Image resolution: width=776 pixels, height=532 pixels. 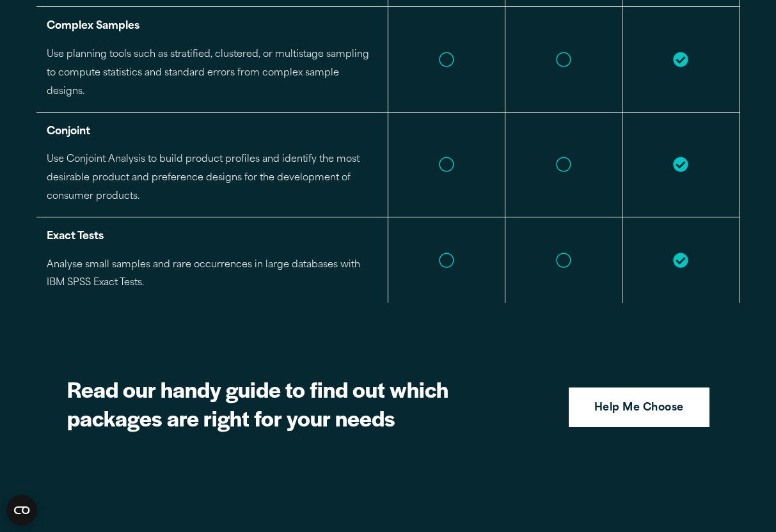 I want to click on p: Use planning tools such as stratified, clustered, or multistage sampling to compute statistics an..., so click(x=212, y=74).